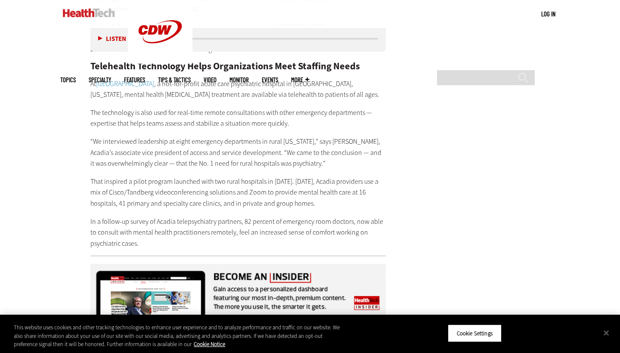 This screenshot has height=353, width=620. What do you see at coordinates (210, 80) in the screenshot?
I see `a: Video` at bounding box center [210, 80].